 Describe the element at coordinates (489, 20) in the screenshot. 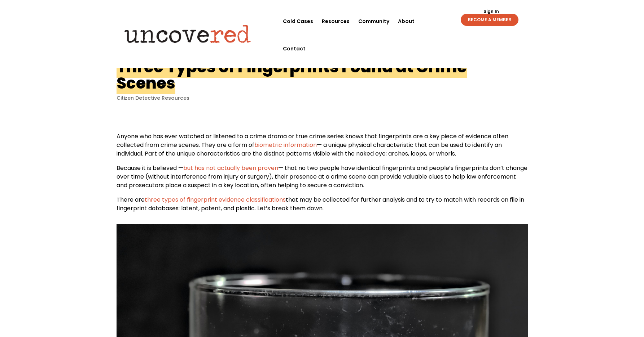

I see `a: BECOME A MEMBER` at that location.